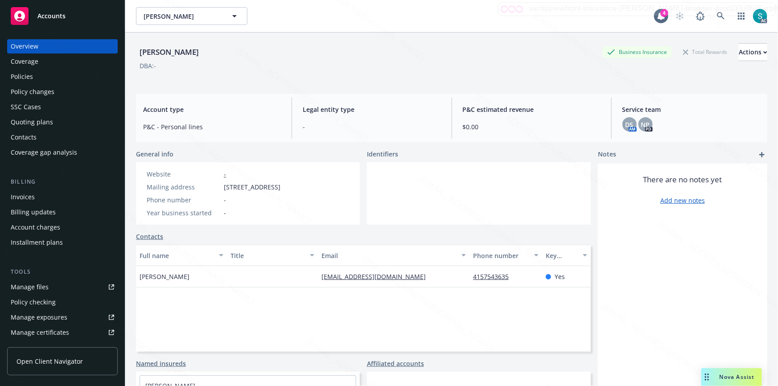 Image resolution: width=778 pixels, height=386 pixels. Describe the element at coordinates (62, 272) in the screenshot. I see `div: Tools` at that location.